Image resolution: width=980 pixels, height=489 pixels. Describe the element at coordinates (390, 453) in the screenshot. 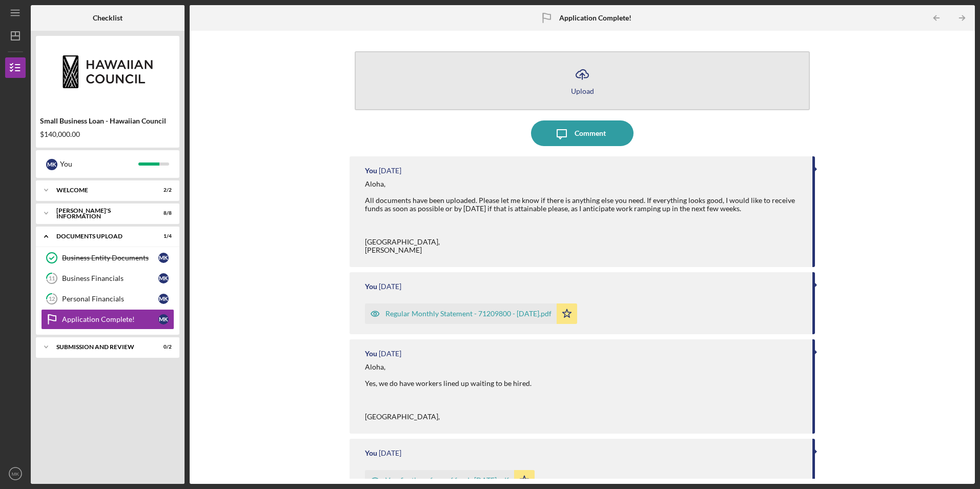

I see `time: 2025-09-15 21:08` at that location.